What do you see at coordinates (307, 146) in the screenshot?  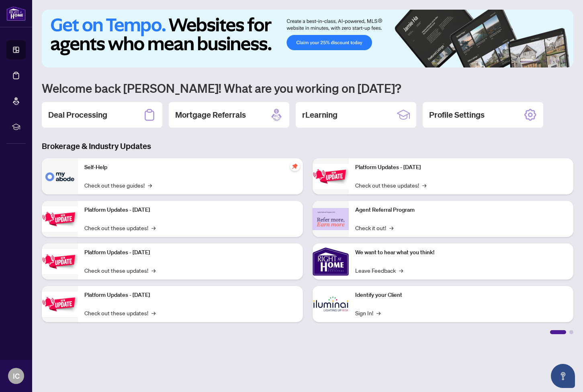 I see `h3: Brokerage & Industry Updates` at bounding box center [307, 146].